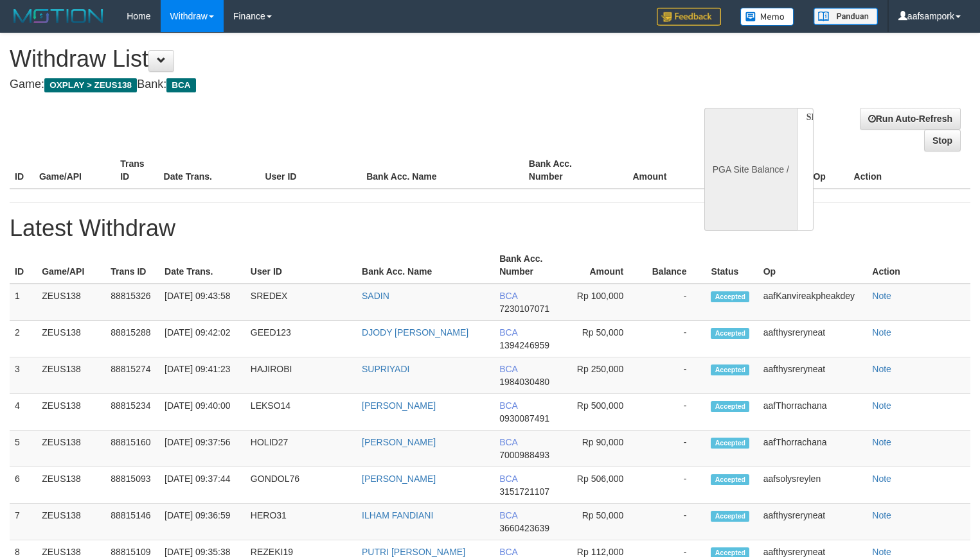  I want to click on td: Rp 500,000, so click(602, 413).